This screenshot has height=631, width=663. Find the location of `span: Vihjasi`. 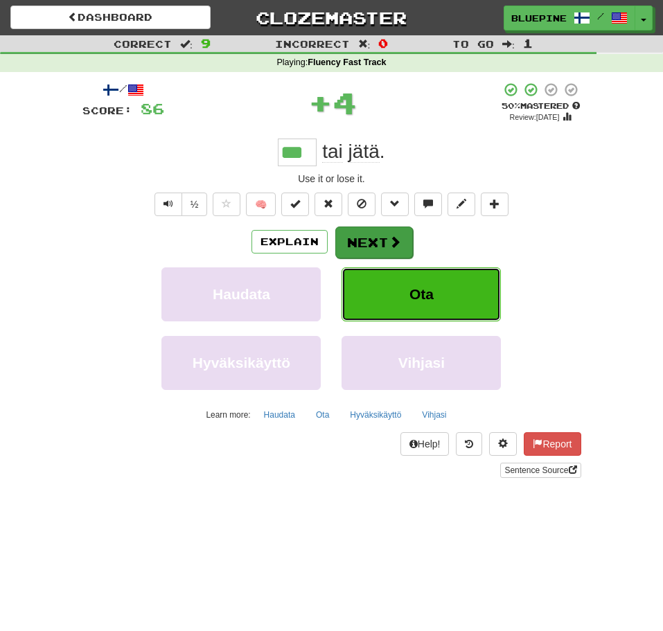

span: Vihjasi is located at coordinates (421, 362).